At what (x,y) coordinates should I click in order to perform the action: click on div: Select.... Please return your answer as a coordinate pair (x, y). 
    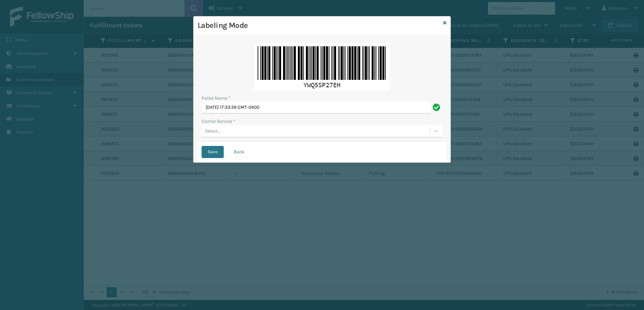
    Looking at the image, I should click on (212, 131).